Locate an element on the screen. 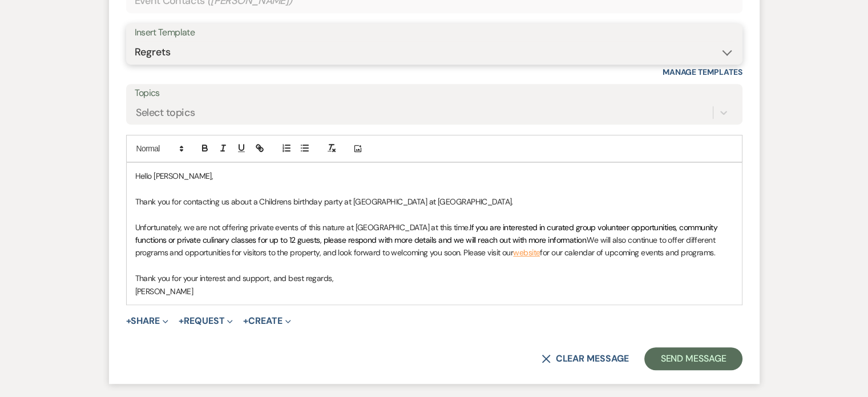 This screenshot has height=397, width=868. a: Manage Templates is located at coordinates (702, 72).